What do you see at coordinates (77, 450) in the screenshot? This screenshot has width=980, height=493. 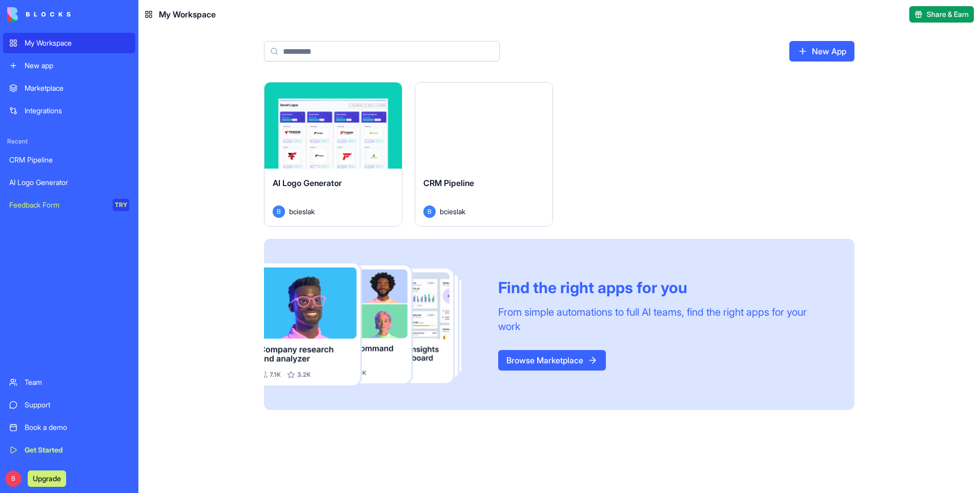 I see `div: Get Started` at bounding box center [77, 450].